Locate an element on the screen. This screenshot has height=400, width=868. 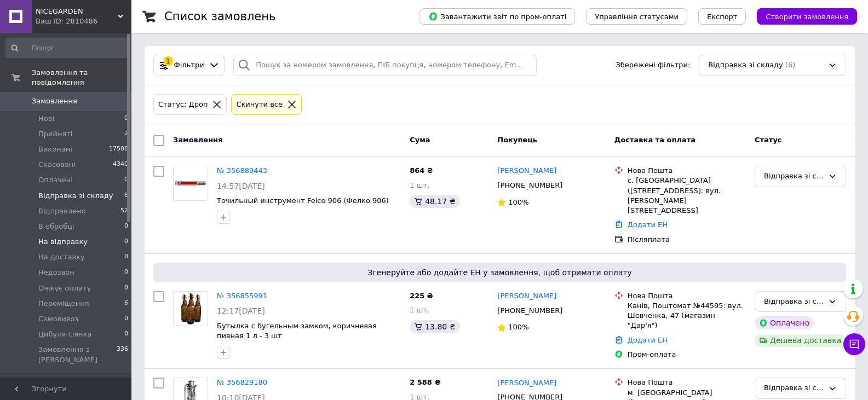
span: Повідомлення is located at coordinates (58, 382).